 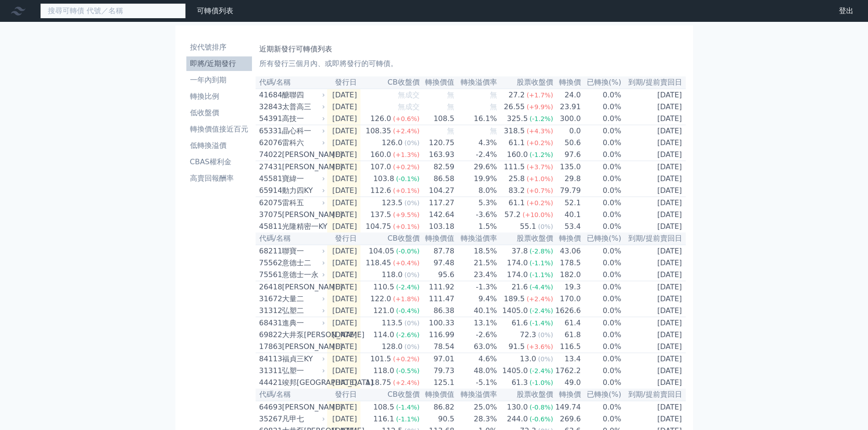 What do you see at coordinates (380, 299) in the screenshot?
I see `div: 122.0` at bounding box center [380, 299].